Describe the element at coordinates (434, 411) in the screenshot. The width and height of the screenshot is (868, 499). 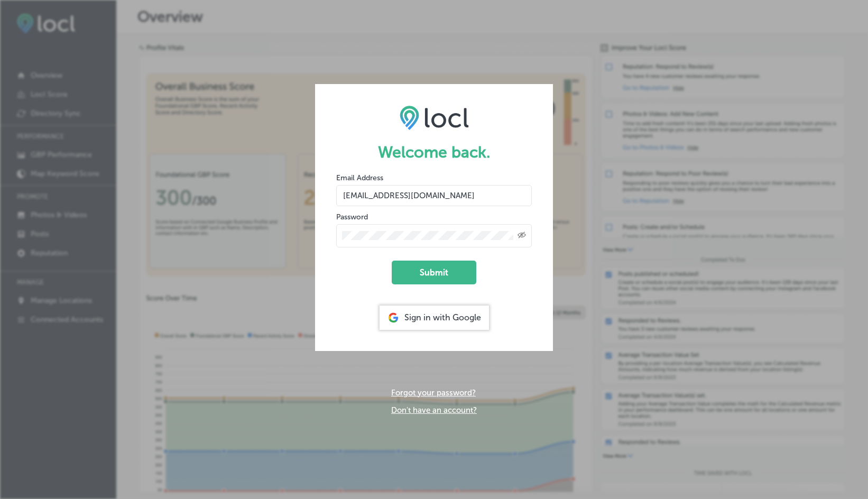
I see `a: Don't have an account?` at that location.